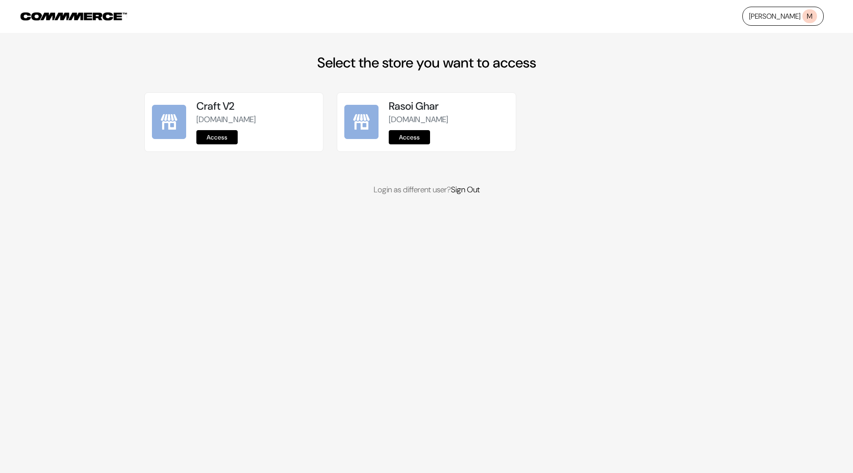  Describe the element at coordinates (465, 190) in the screenshot. I see `a: Sign Out` at that location.